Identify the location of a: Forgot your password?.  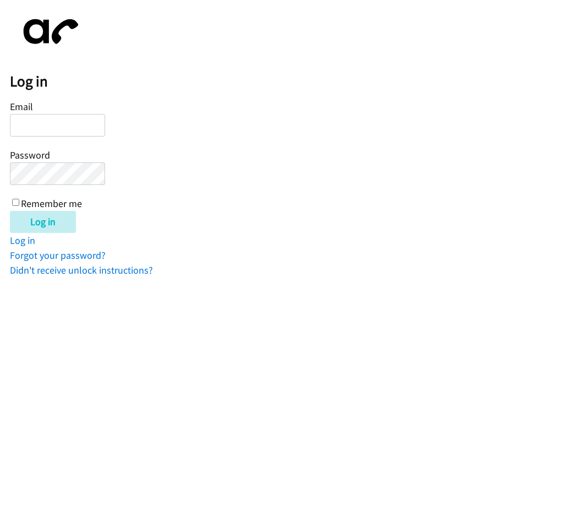
(58, 255).